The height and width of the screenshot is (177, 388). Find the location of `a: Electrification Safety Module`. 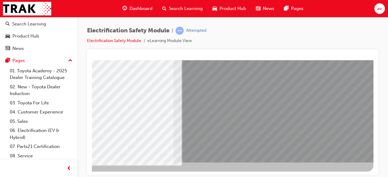

a: Electrification Safety Module is located at coordinates (114, 41).